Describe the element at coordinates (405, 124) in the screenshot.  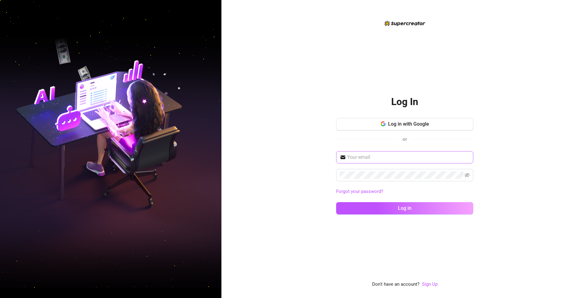
I see `button: Log in with Google` at that location.